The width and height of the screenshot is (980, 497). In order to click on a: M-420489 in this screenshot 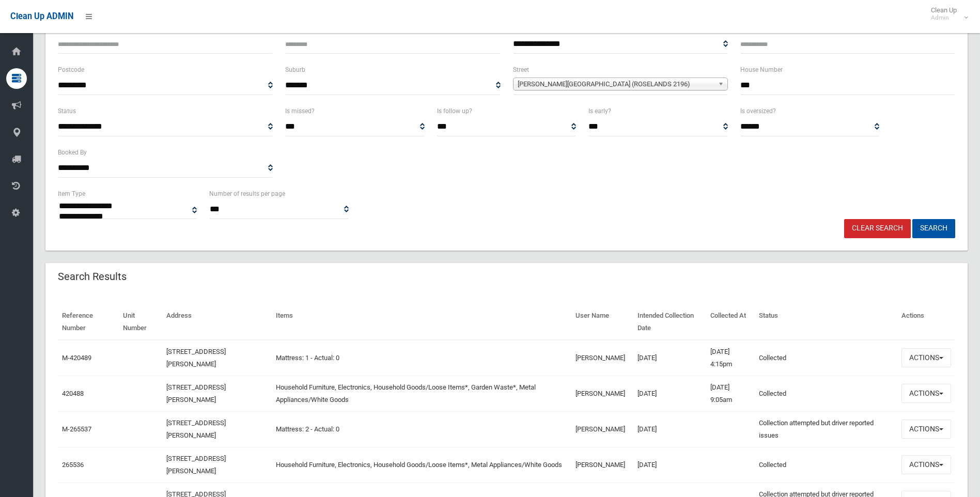, I will do `click(77, 358)`.